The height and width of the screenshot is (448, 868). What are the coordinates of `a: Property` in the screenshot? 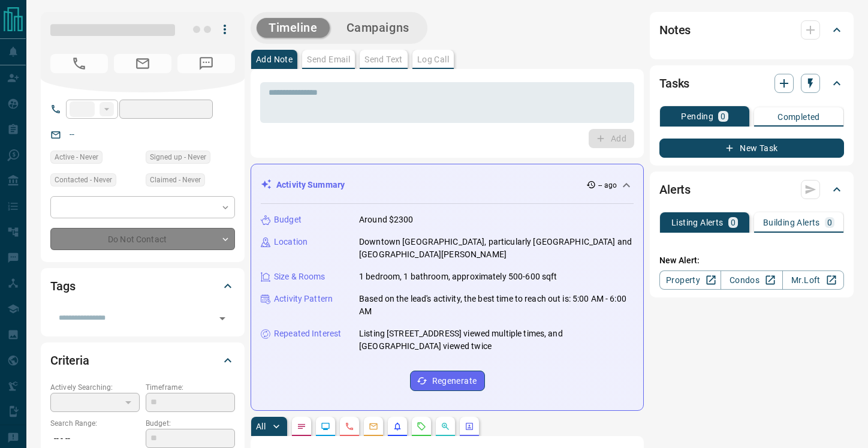 It's located at (690, 280).